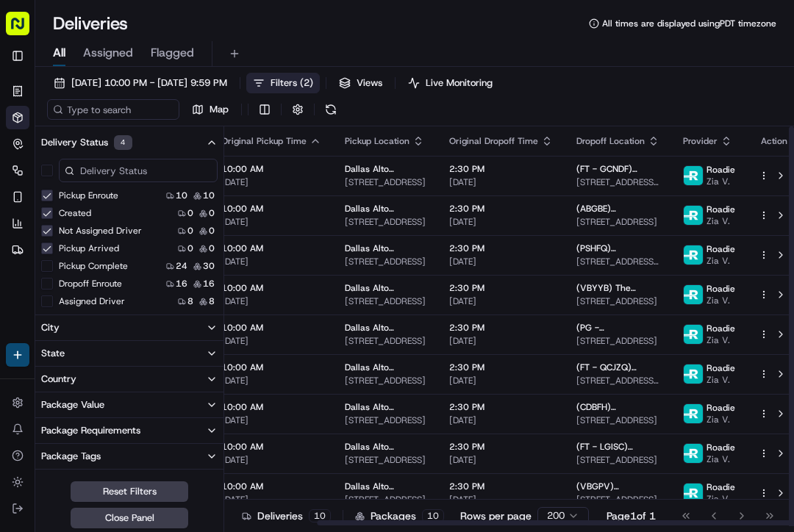 The width and height of the screenshot is (794, 532). I want to click on label: Pickup Enroute, so click(88, 195).